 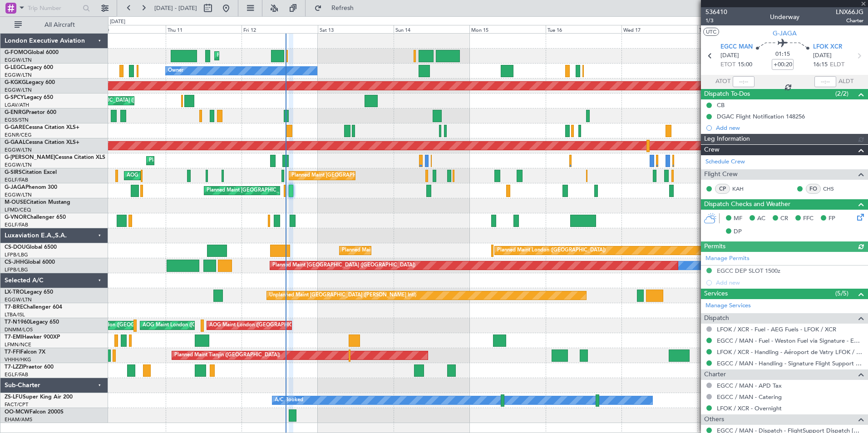 I want to click on a: T7-LZZIPraetor 600, so click(x=29, y=367).